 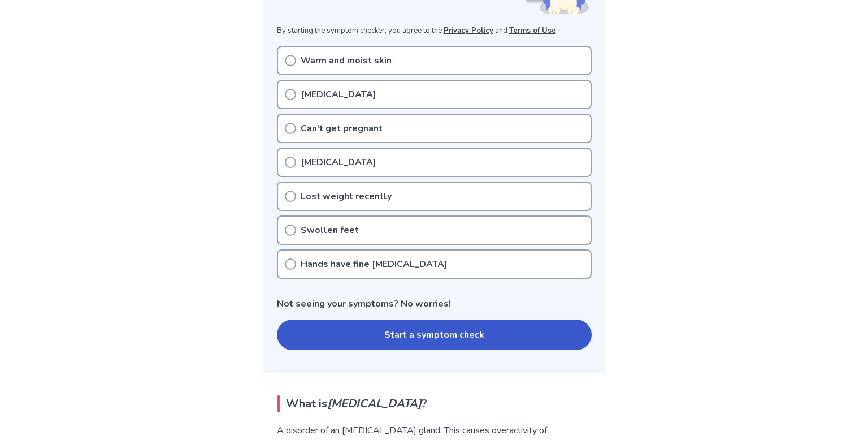 What do you see at coordinates (434, 304) in the screenshot?
I see `p: Not seeing your symptoms? No worries!` at bounding box center [434, 304].